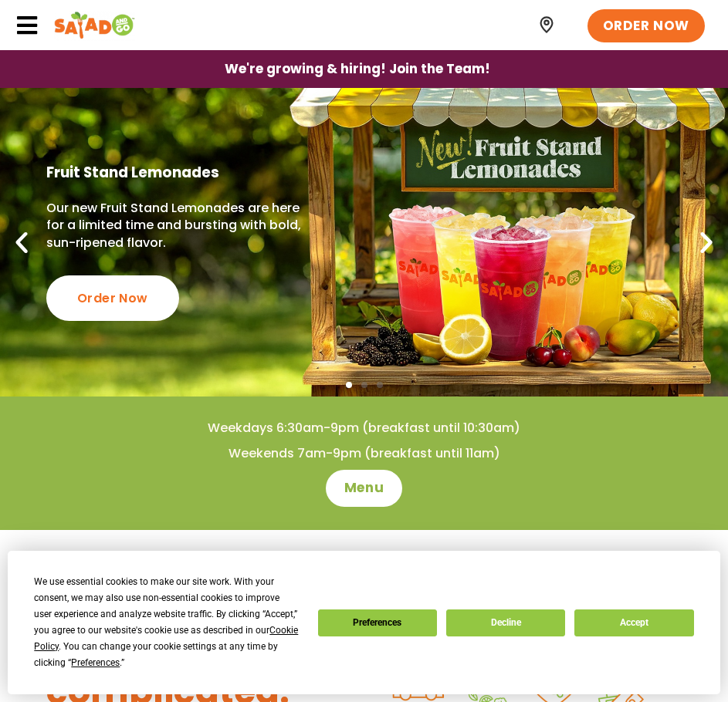 The width and height of the screenshot is (728, 702). Describe the element at coordinates (349, 385) in the screenshot. I see `span: Go to slide 1` at that location.